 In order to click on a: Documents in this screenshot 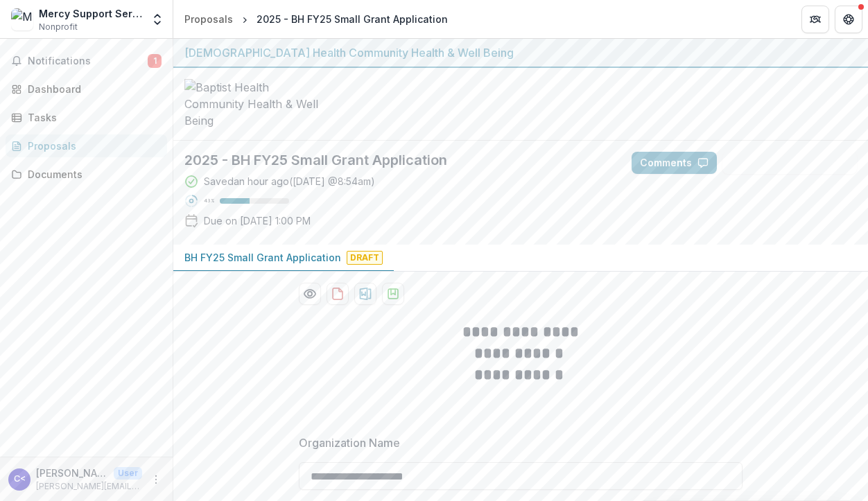, I will do `click(86, 174)`.